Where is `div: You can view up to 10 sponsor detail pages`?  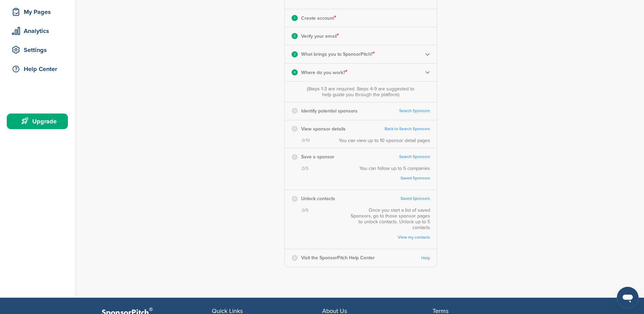 div: You can view up to 10 sponsor detail pages is located at coordinates (384, 140).